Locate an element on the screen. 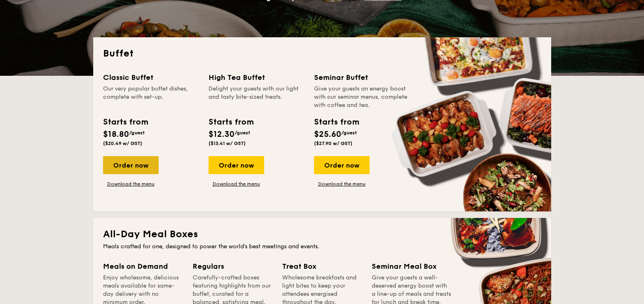 The width and height of the screenshot is (644, 304). span: $25.60 is located at coordinates (328, 134).